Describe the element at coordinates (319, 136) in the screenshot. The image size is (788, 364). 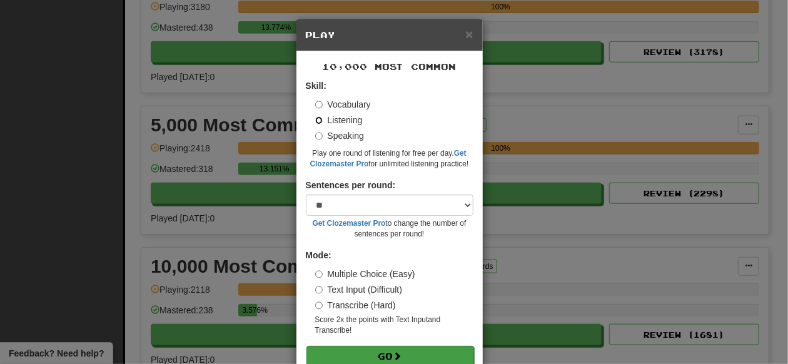
I see `input: Speaking` at that location.